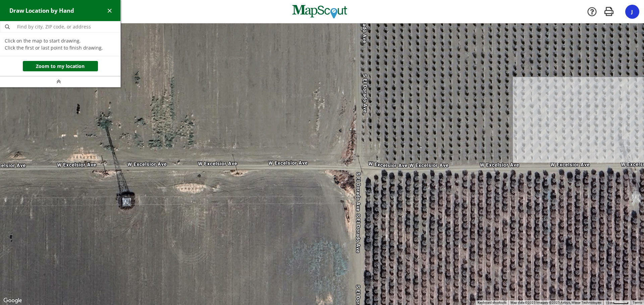 The width and height of the screenshot is (644, 305). What do you see at coordinates (60, 41) in the screenshot?
I see `p: Click on the map to start drawing.` at bounding box center [60, 41].